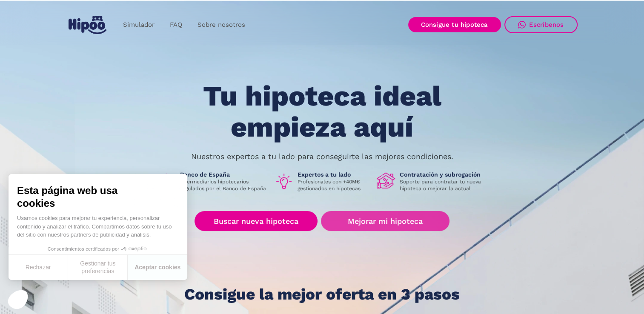 This screenshot has height=314, width=644. Describe the element at coordinates (322, 111) in the screenshot. I see `h1: Tu hipoteca ideal empieza aquí` at that location.